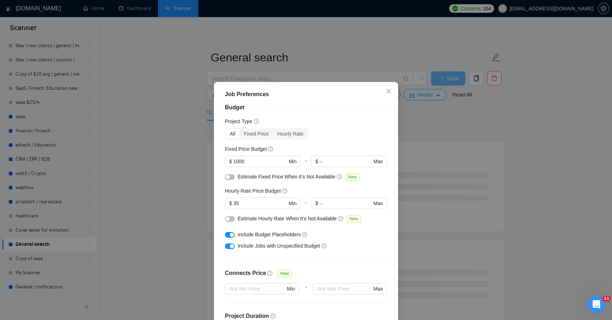 Image resolution: width=612 pixels, height=320 pixels. What do you see at coordinates (246, 149) in the screenshot?
I see `h5: Fixed Price Budget` at bounding box center [246, 149].